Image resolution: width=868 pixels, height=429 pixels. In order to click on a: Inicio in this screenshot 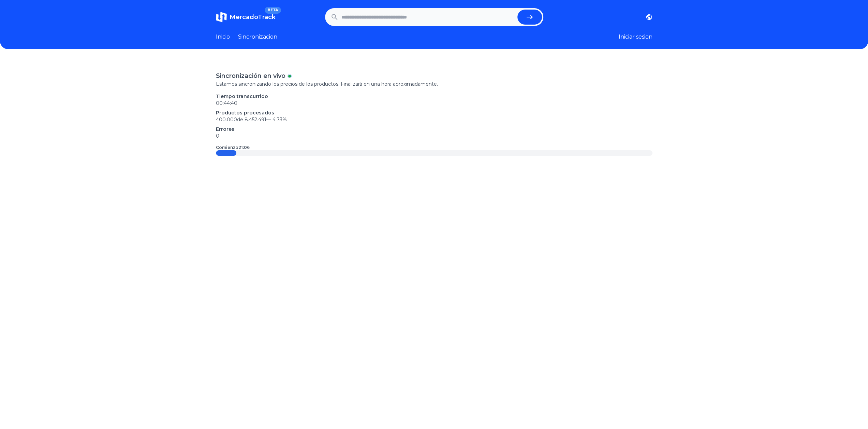, I will do `click(223, 37)`.